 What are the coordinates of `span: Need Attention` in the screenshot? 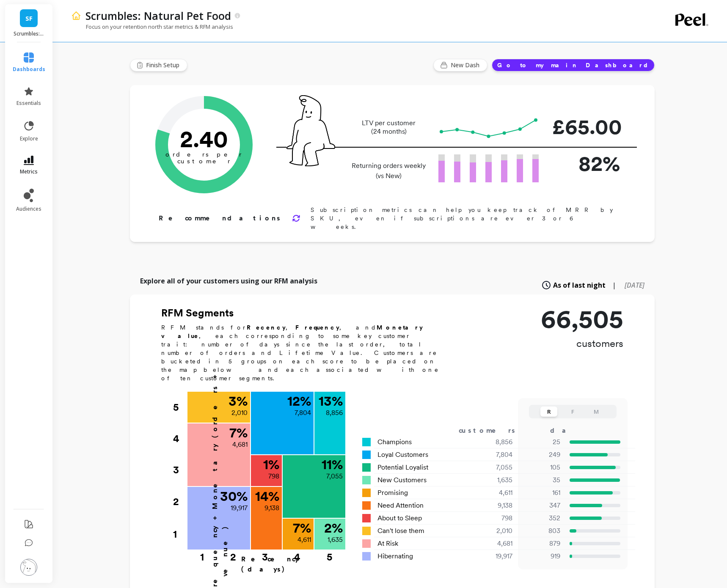 It's located at (400, 505).